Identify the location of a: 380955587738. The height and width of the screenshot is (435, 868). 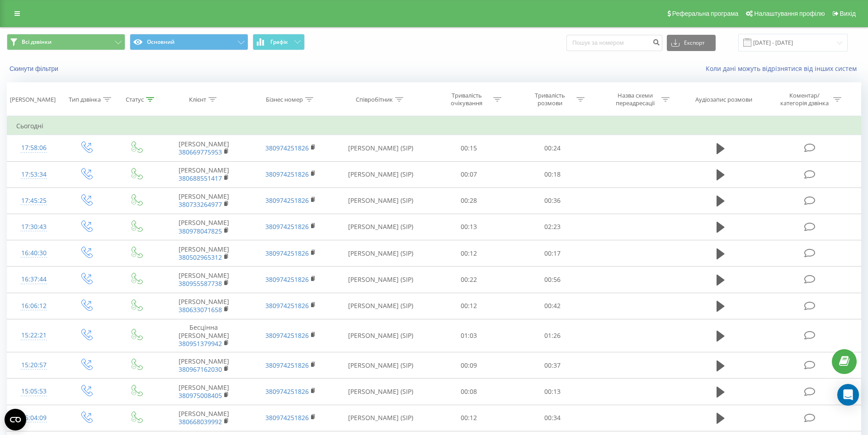
(200, 284).